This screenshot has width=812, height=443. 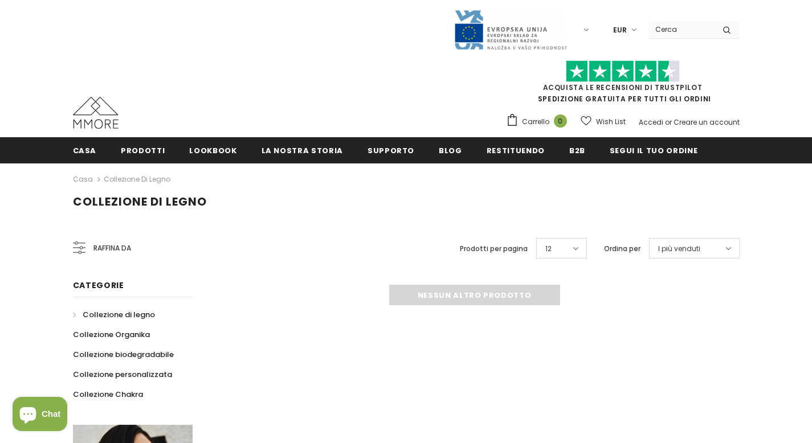 What do you see at coordinates (510, 29) in the screenshot?
I see `a: Javni Razpis` at bounding box center [510, 29].